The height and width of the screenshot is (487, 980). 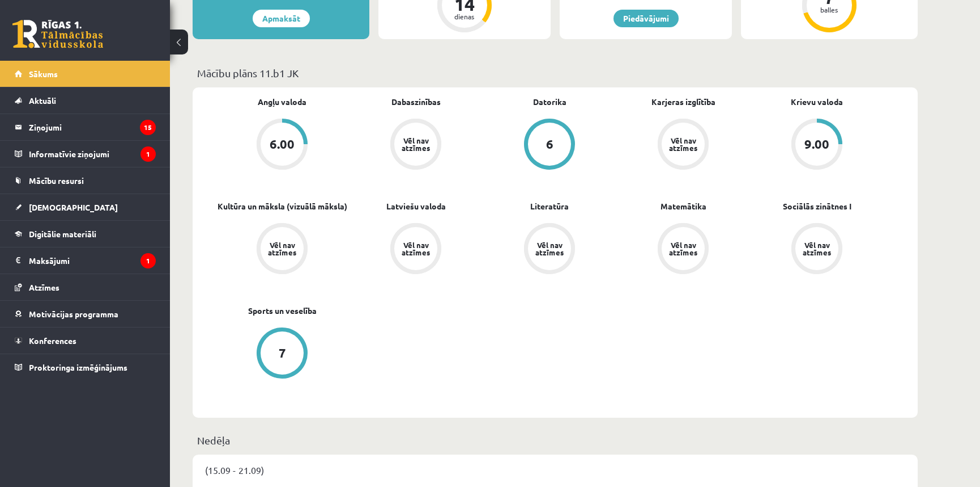 What do you see at coordinates (93, 261) in the screenshot?
I see `legend: Maksājumi` at bounding box center [93, 261].